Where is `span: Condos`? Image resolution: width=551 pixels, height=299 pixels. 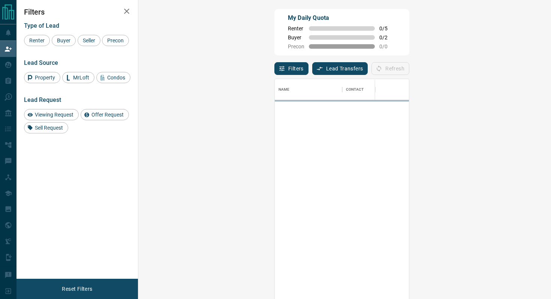 span: Condos is located at coordinates (116, 78).